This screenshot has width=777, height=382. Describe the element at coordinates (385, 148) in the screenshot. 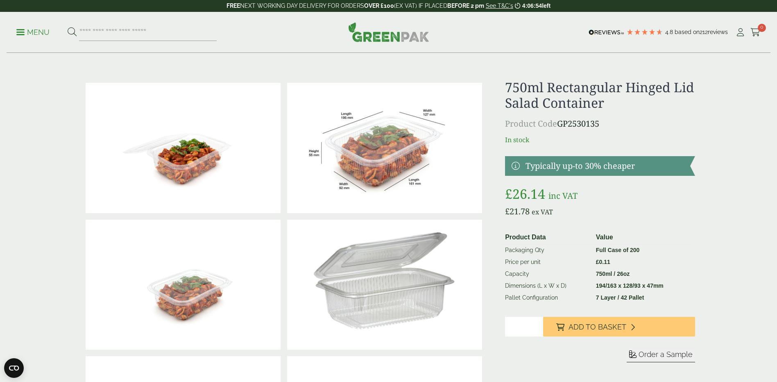

I see `img: SaladBox_750rectangle` at that location.